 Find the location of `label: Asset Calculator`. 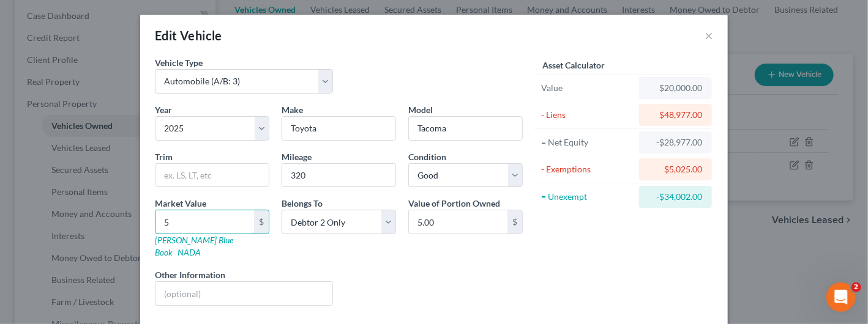

label: Asset Calculator is located at coordinates (574, 64).